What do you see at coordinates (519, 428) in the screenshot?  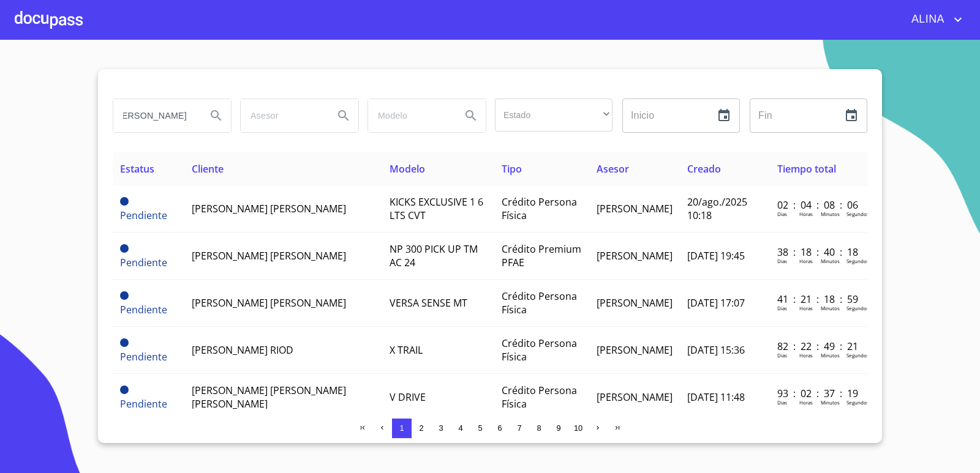 I see `span: 7` at bounding box center [519, 428].